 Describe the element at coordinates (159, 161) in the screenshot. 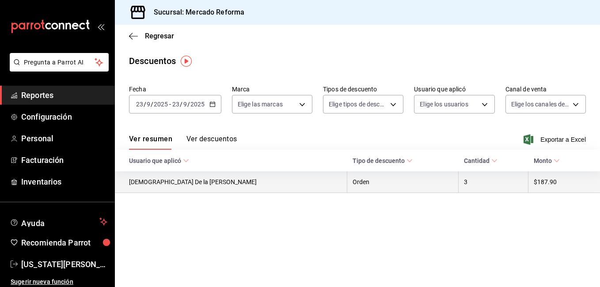

I see `span: Usuario que aplicó` at that location.